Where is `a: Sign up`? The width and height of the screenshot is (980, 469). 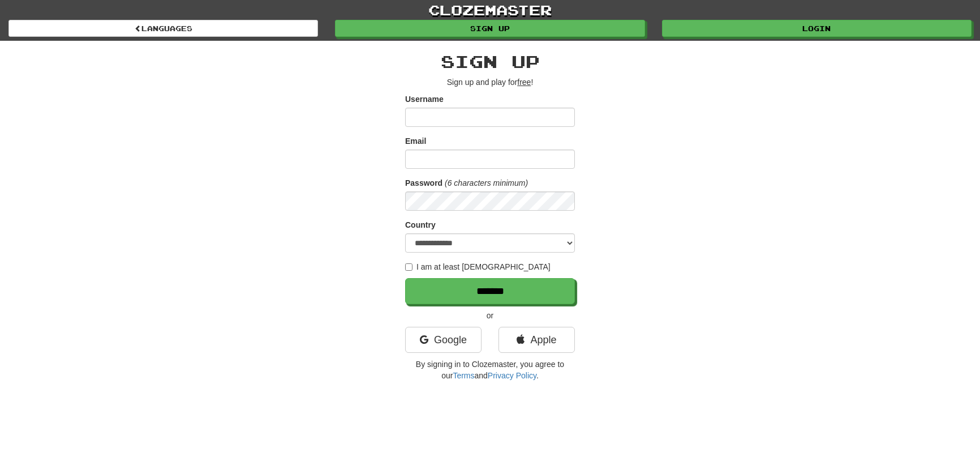 a: Sign up is located at coordinates (490, 28).